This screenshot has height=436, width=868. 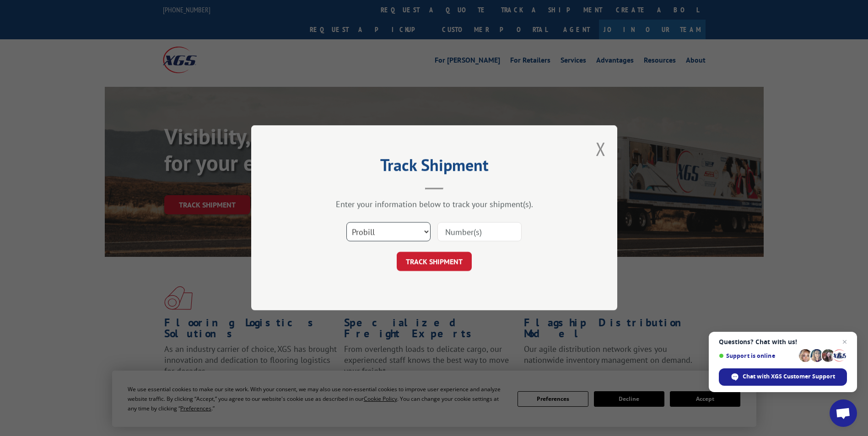 I want to click on h2: Track Shipment, so click(x=434, y=167).